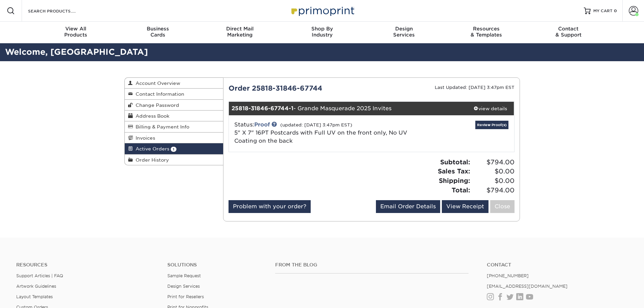 The height and width of the screenshot is (308, 644). What do you see at coordinates (298, 88) in the screenshot?
I see `div: Order 25818-31846-67744` at bounding box center [298, 88].